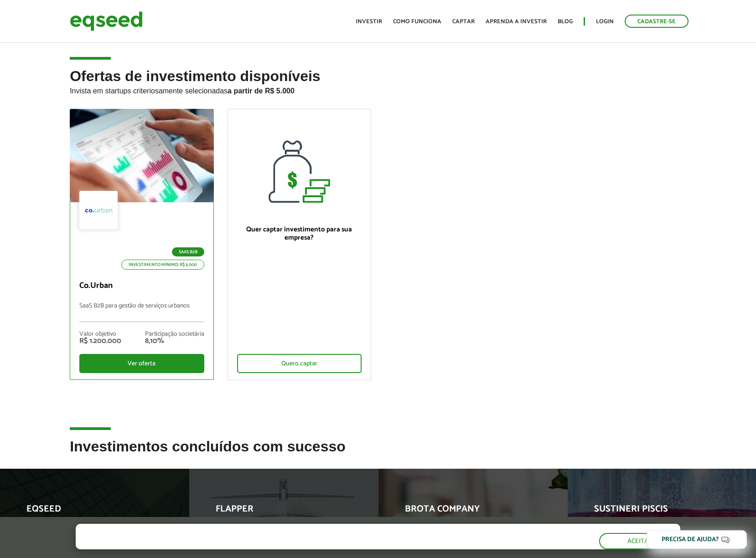 The height and width of the screenshot is (558, 756). I want to click on a: Como funciona, so click(417, 21).